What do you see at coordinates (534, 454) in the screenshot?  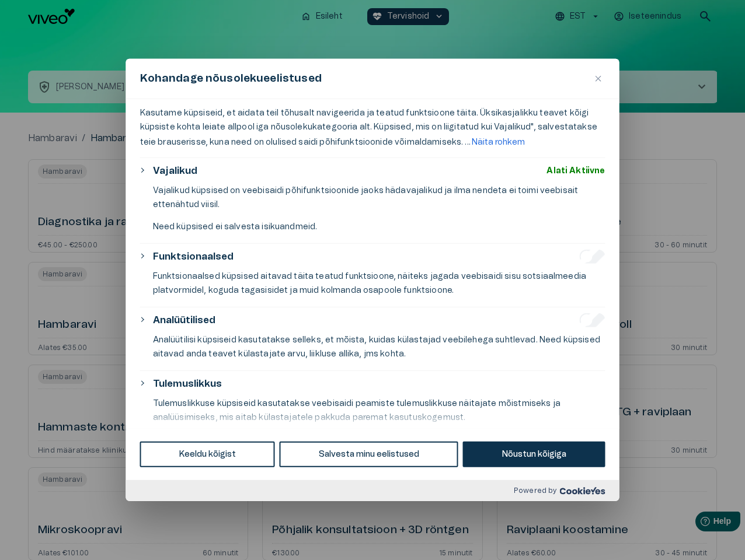 I see `button: Nõustun kõigiga` at bounding box center [534, 454].